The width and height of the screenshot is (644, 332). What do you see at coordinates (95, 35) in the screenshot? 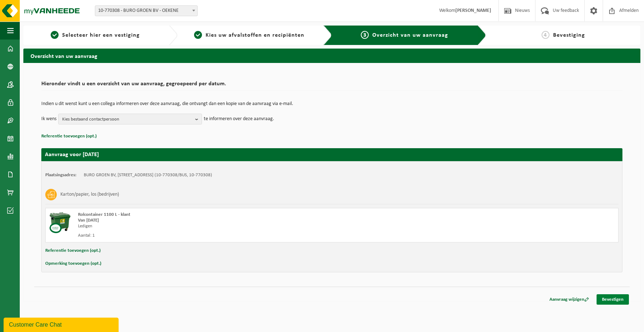
I see `a: 1Selecteer hier een vestiging` at bounding box center [95, 35].